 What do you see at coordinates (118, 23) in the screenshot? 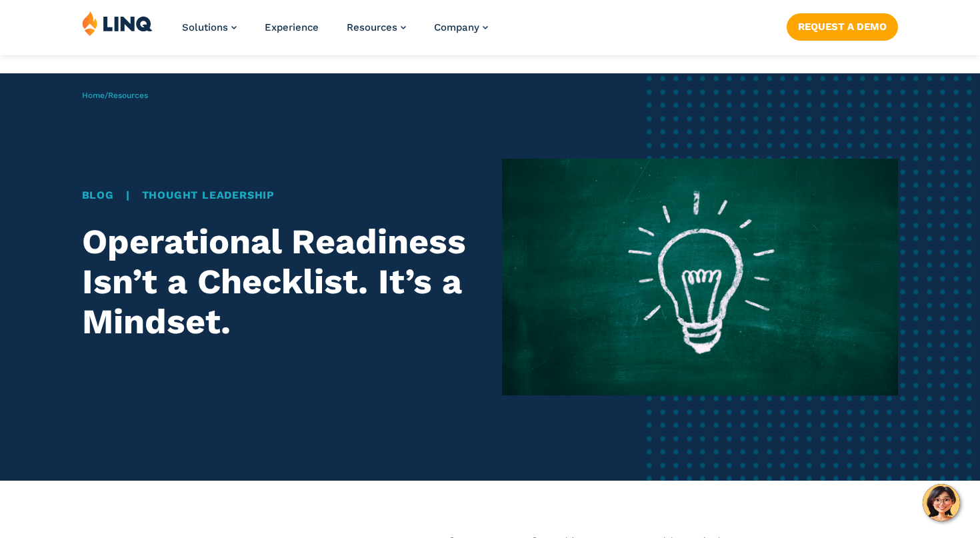
I see `img: LINQ | K‑12 Software` at bounding box center [118, 23].